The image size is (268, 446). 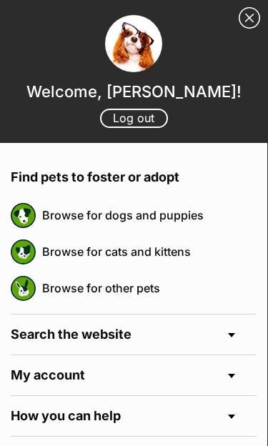 I want to click on h4: Find pets to foster or adopt, so click(x=134, y=177).